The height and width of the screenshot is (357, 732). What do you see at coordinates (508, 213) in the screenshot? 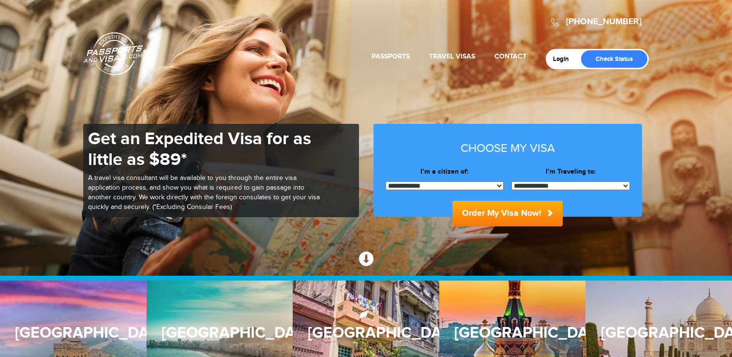
I see `button: Order My Visa Now!` at bounding box center [508, 213].